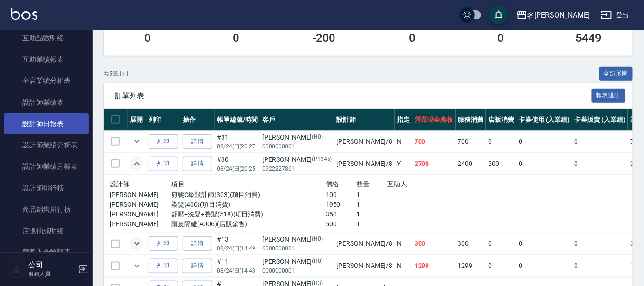 The height and width of the screenshot is (286, 644). What do you see at coordinates (341, 224) in the screenshot?
I see `p: 500` at bounding box center [341, 224].